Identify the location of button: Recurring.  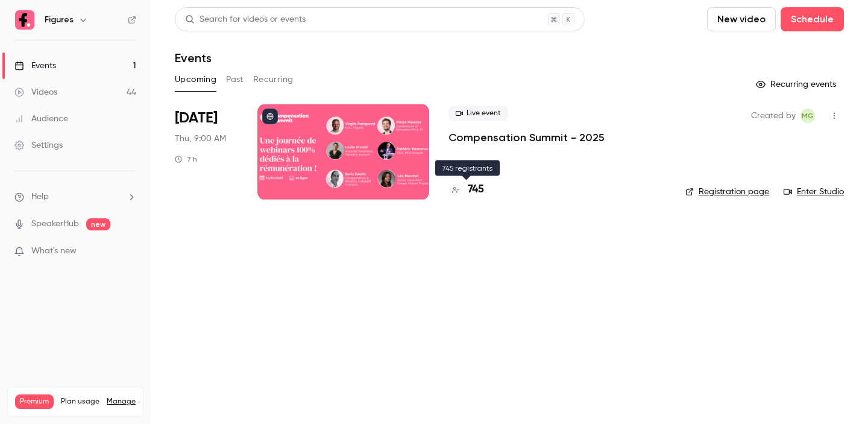
(273, 80).